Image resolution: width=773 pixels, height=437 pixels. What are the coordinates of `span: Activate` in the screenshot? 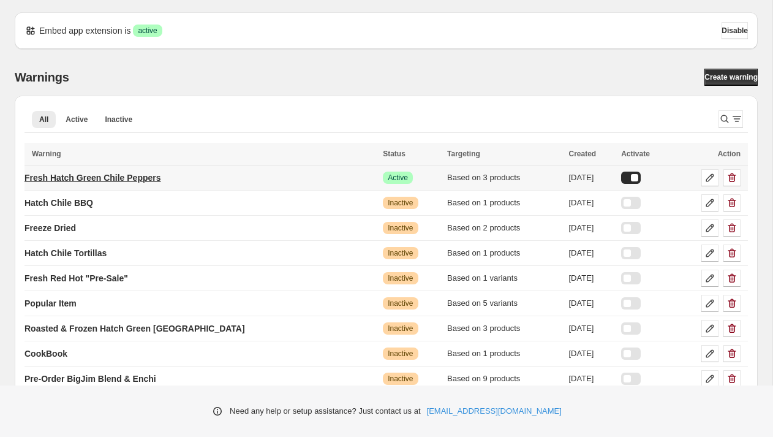 It's located at (635, 154).